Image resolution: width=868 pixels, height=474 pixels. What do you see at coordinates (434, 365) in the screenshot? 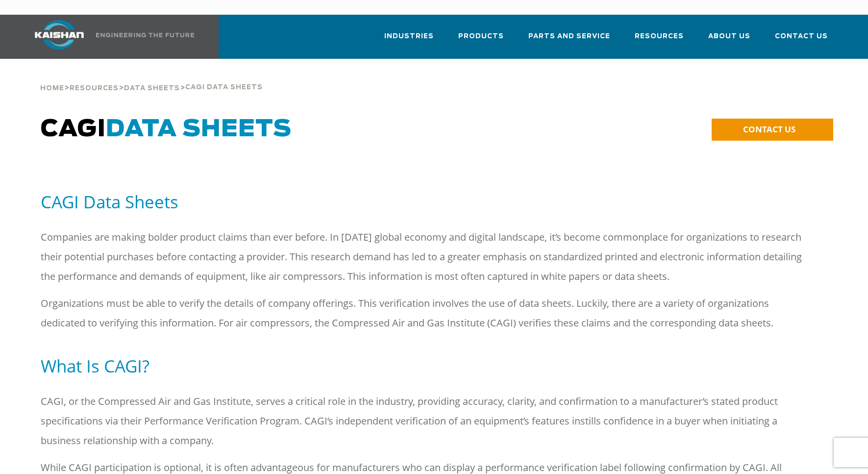
I see `h5: What Is CAGI?` at bounding box center [434, 365].